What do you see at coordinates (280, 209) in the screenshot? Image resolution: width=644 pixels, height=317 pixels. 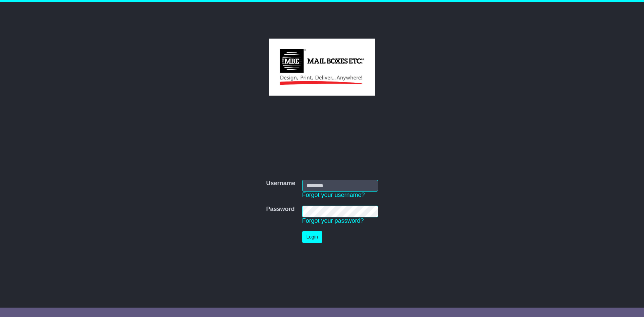 I see `label: Password` at bounding box center [280, 209].